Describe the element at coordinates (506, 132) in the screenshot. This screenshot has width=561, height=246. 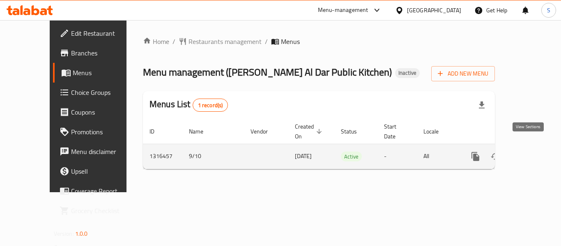
I see `th: Actions` at that location.